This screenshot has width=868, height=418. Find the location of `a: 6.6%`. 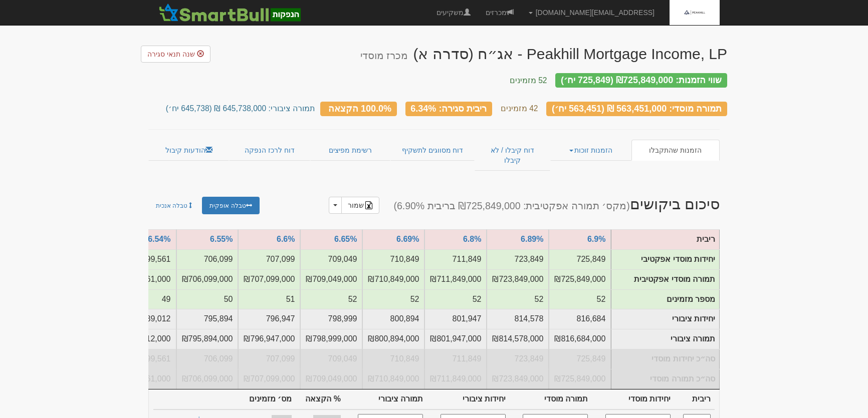

a: 6.6% is located at coordinates (286, 239).